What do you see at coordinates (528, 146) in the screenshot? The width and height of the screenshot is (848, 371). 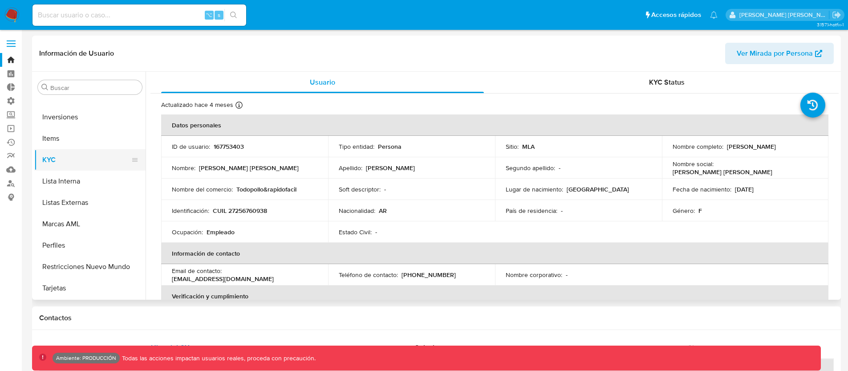 I see `p: MLA` at bounding box center [528, 146].